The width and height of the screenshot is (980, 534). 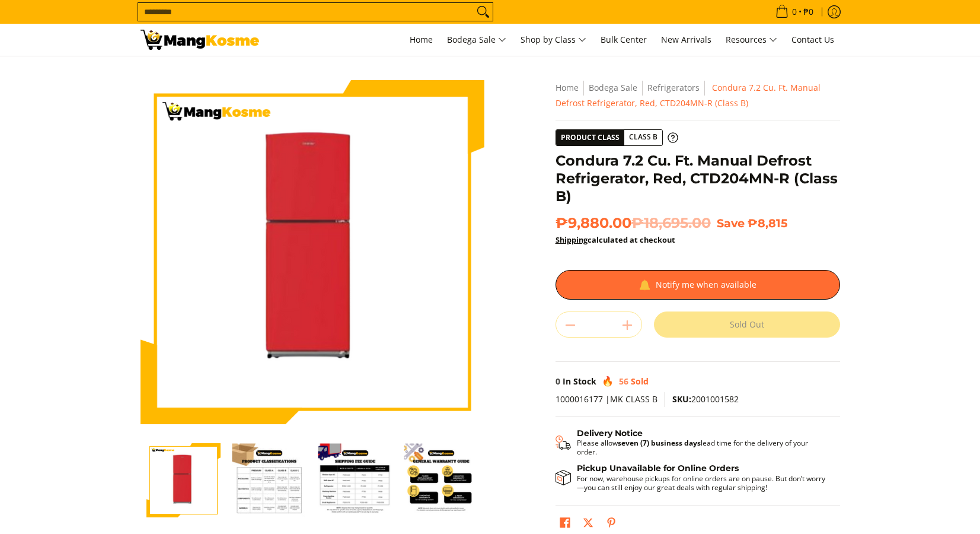 What do you see at coordinates (659, 443) in the screenshot?
I see `strong: seven (7) business days` at bounding box center [659, 443].